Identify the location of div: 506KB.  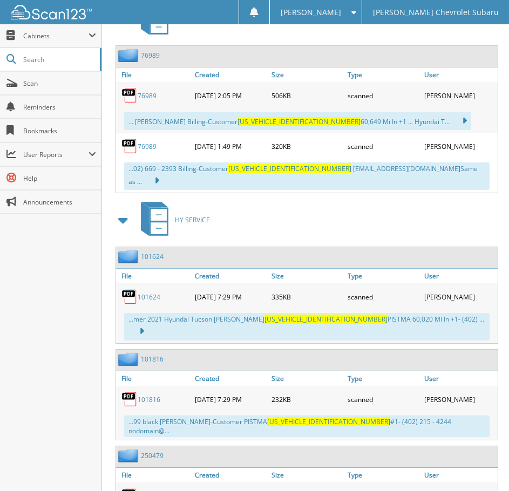
(306, 95).